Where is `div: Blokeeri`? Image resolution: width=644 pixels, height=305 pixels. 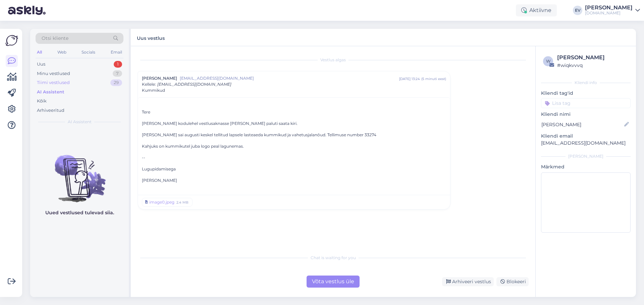 div: Blokeeri is located at coordinates (513, 282).